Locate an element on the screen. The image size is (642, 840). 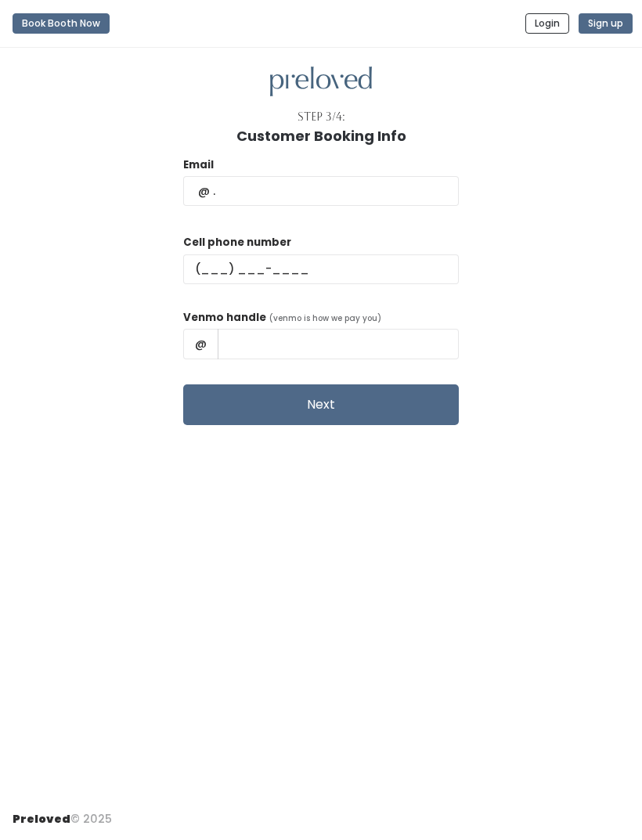
span: (venmo is how we pay you) is located at coordinates (325, 317).